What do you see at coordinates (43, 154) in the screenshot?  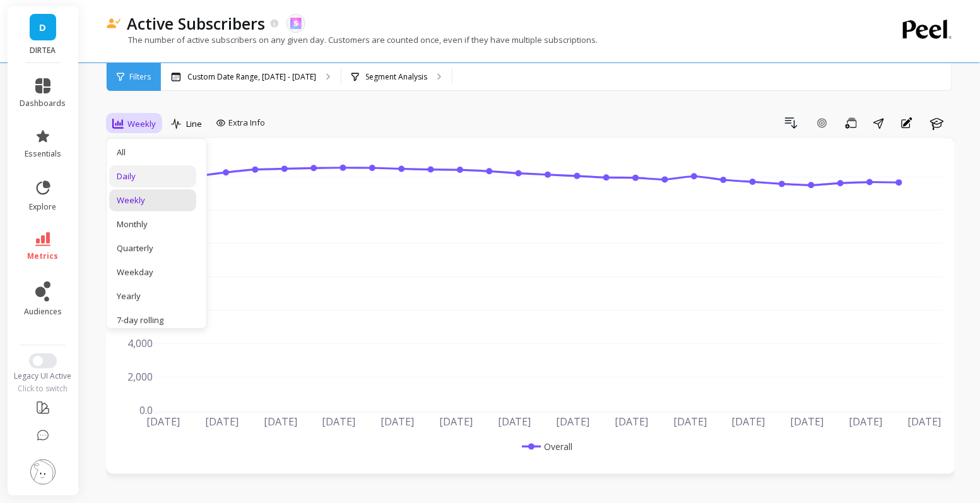 I see `span: essentials` at bounding box center [43, 154].